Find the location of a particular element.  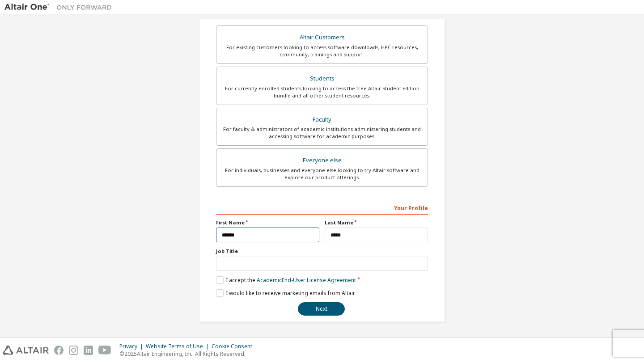

img: youtube.svg is located at coordinates (105, 350).